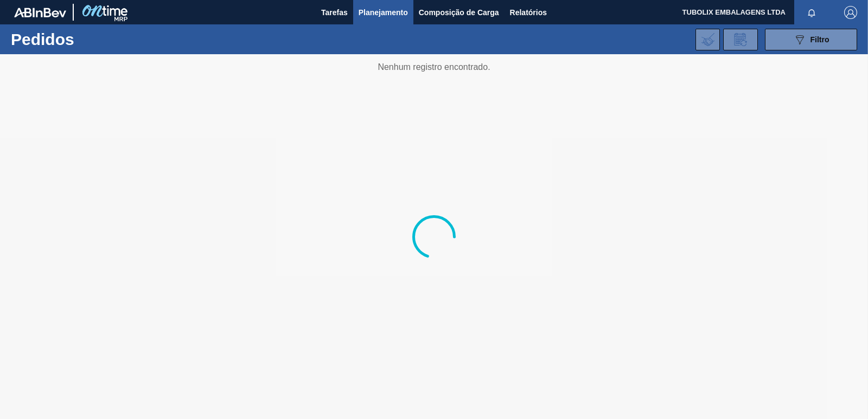 Image resolution: width=868 pixels, height=419 pixels. Describe the element at coordinates (89, 39) in the screenshot. I see `h1: Pedidos` at that location.